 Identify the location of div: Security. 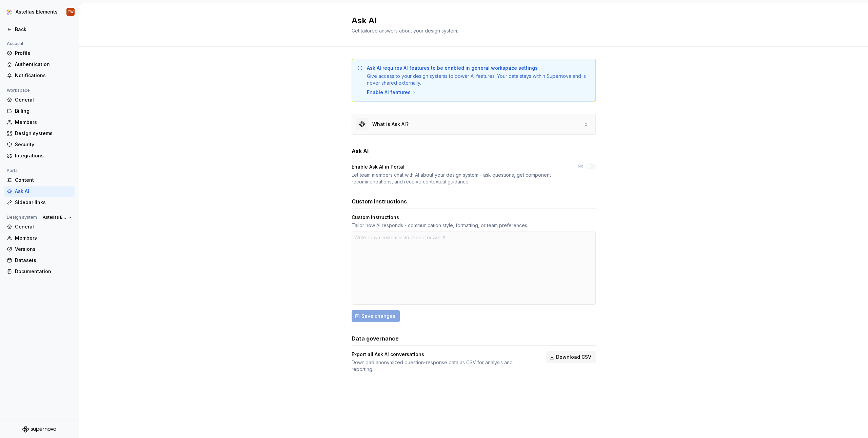
(44, 145).